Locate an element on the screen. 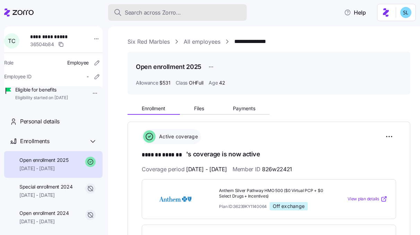 The image size is (420, 235). span: T C is located at coordinates (11, 41).